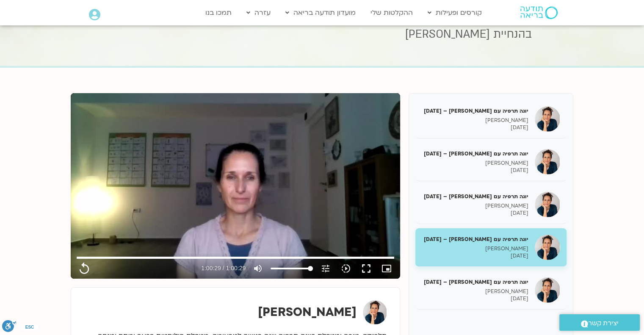 The image size is (644, 335). Describe the element at coordinates (548, 119) in the screenshot. I see `img: יוגה תרפיה עם יעל אלנברג – 07/05/25` at that location.